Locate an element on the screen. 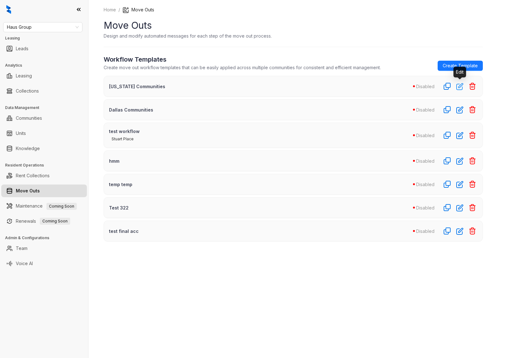 The image size is (510, 358). li: Collections is located at coordinates (44, 91).